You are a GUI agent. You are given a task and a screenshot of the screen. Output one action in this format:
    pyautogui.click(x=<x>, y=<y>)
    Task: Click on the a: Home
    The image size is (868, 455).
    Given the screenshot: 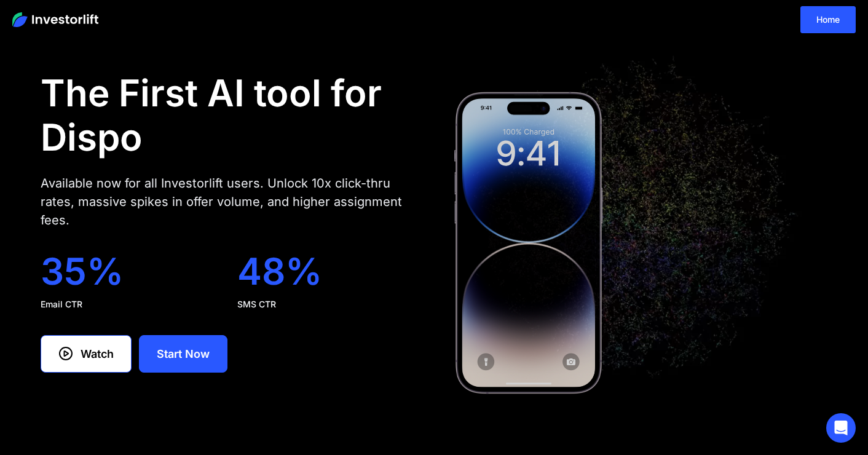 What is the action you would take?
    pyautogui.click(x=828, y=20)
    